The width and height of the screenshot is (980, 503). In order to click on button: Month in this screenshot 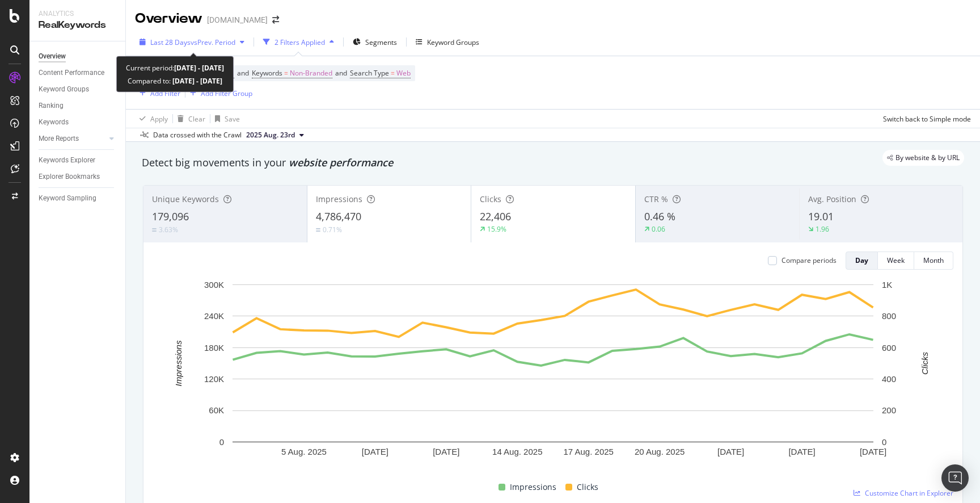, I will do `click(934, 261)`.